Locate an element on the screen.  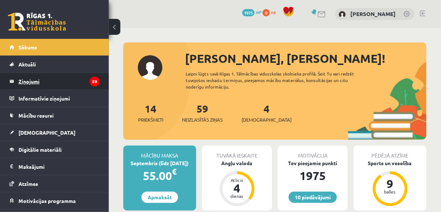
span: Neizlasītās ziņas is located at coordinates (203, 120).